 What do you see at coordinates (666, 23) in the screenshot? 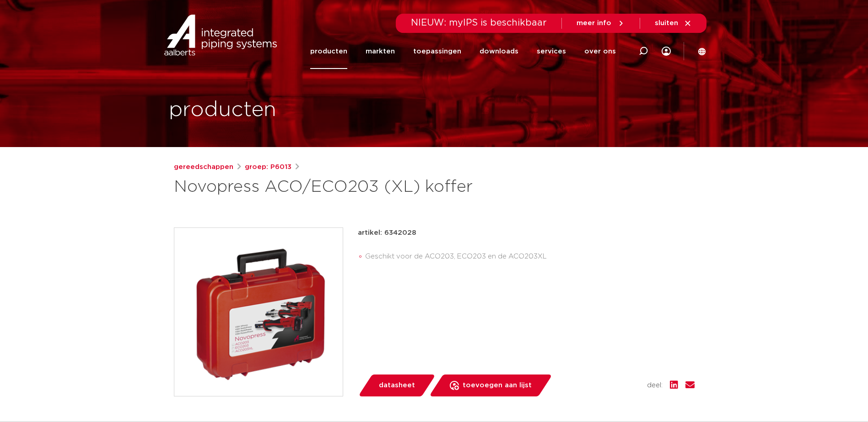
I see `span: sluiten` at bounding box center [666, 23].